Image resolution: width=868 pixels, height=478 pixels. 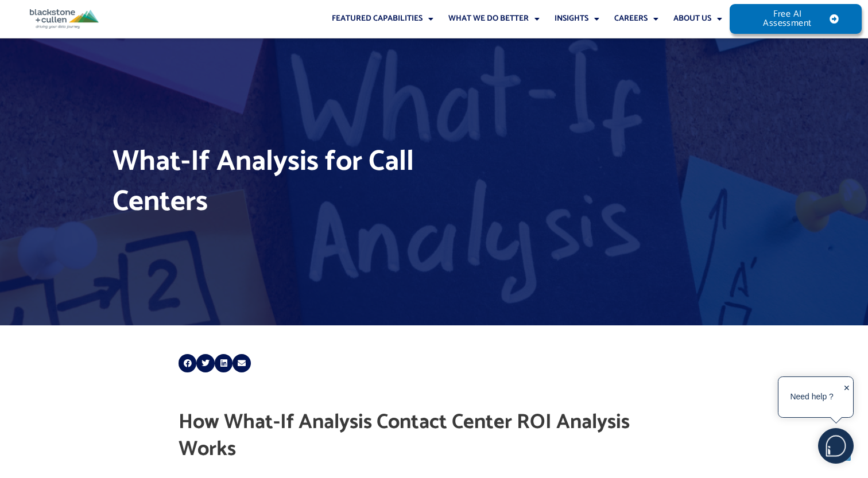 What do you see at coordinates (836, 446) in the screenshot?
I see `img: users%2F5SSOSaKfQqXq3cFEnIZRYMEs4ra2%2Fmedia%2Fimages%2F-Bulle%20blanche%20sans%20fond%20%2B%20ma...` at bounding box center [836, 446].